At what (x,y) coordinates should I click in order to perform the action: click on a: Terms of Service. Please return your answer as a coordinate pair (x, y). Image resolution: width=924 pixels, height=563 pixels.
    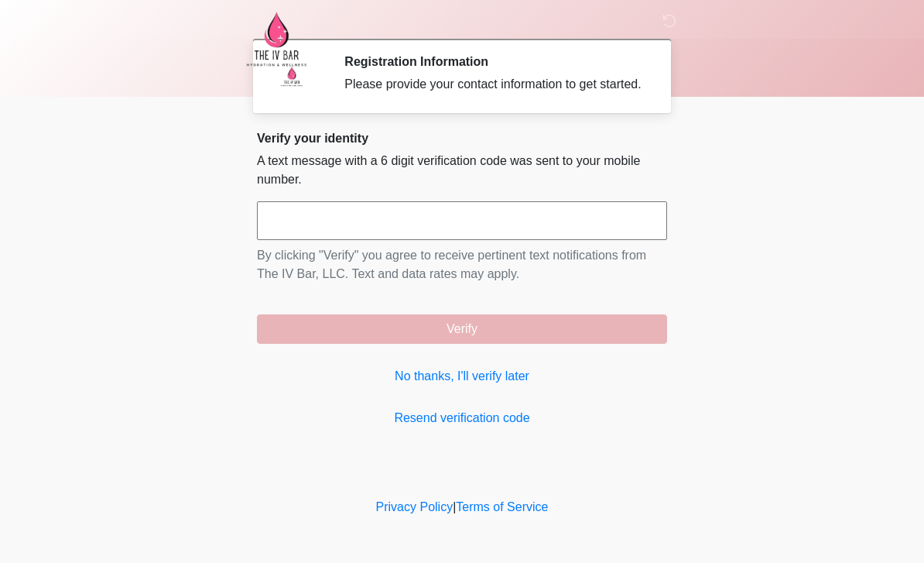
    Looking at the image, I should click on (501, 506).